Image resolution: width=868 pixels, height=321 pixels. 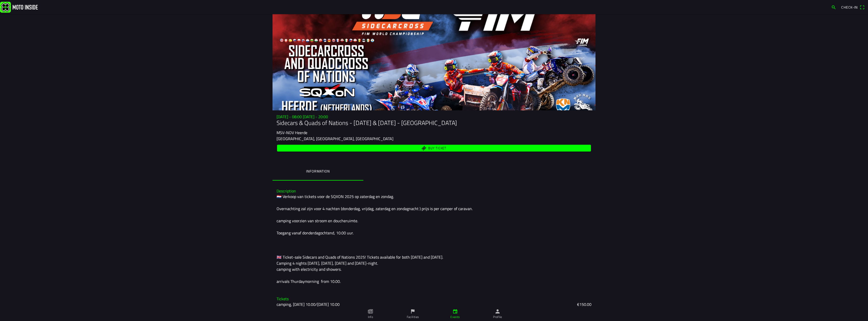 What do you see at coordinates (437, 148) in the screenshot?
I see `span: Buy ticket` at bounding box center [437, 148].